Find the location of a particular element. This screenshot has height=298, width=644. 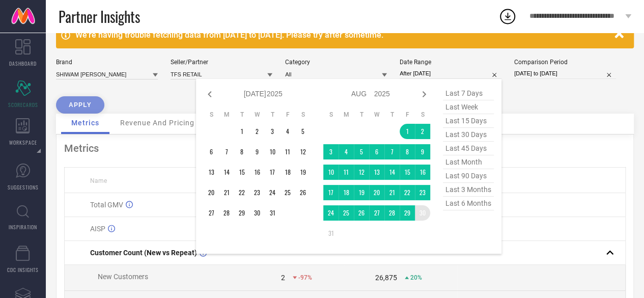

td: Fri Aug 22 2025 is located at coordinates (407, 192).